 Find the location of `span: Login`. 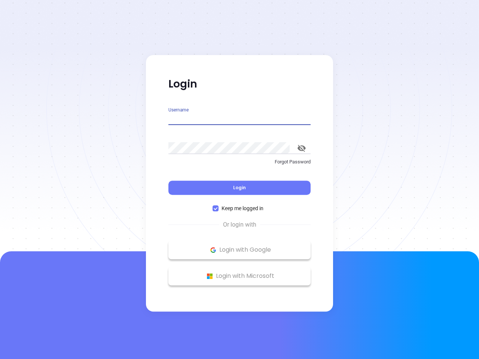

span: Login is located at coordinates (240, 187).